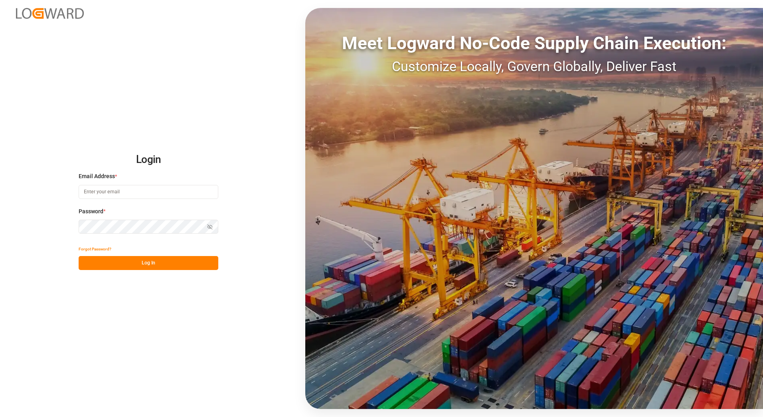 The width and height of the screenshot is (763, 417). I want to click on span: Password, so click(91, 211).